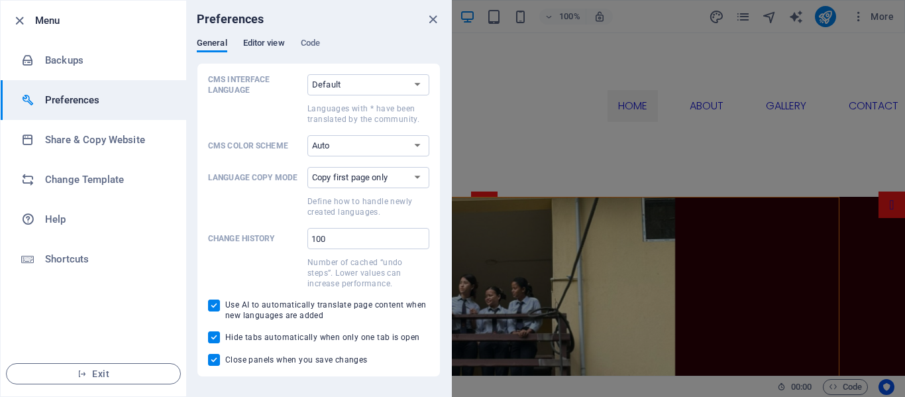  Describe the element at coordinates (319, 50) in the screenshot. I see `div: Preferences` at that location.